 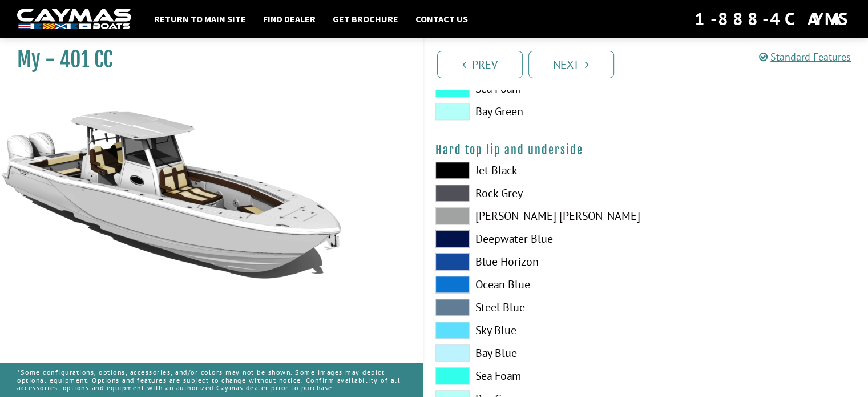 What do you see at coordinates (365, 19) in the screenshot?
I see `a: Get Brochure` at bounding box center [365, 19].